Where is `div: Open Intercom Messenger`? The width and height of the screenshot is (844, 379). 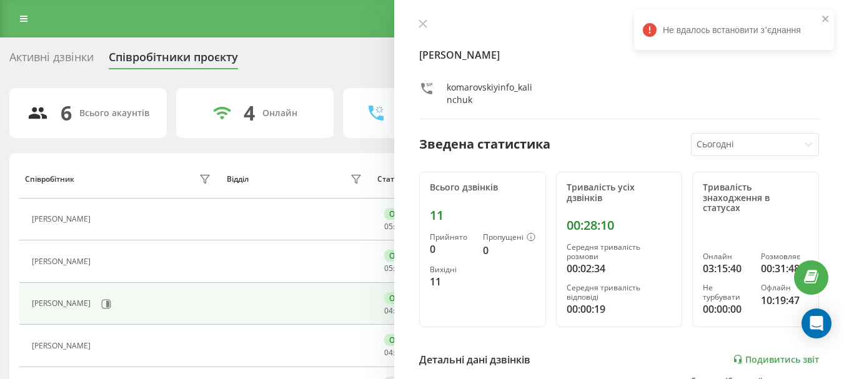 div: Open Intercom Messenger is located at coordinates (817, 324).